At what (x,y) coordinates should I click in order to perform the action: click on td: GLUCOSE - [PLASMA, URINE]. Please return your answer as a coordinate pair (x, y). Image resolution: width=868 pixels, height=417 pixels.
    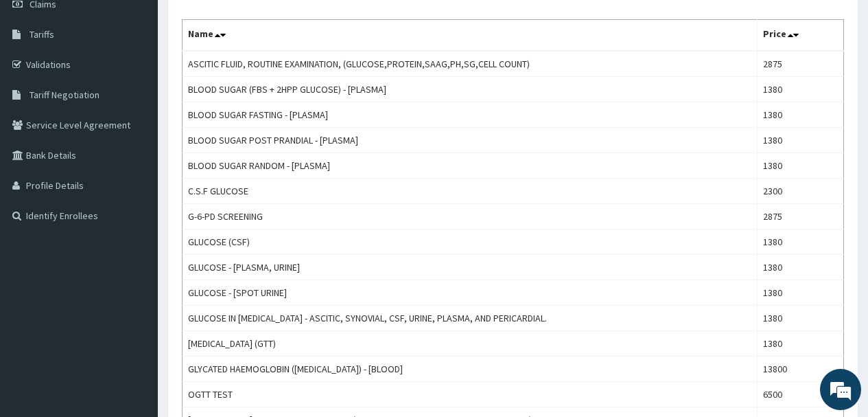
    Looking at the image, I should click on (471, 267).